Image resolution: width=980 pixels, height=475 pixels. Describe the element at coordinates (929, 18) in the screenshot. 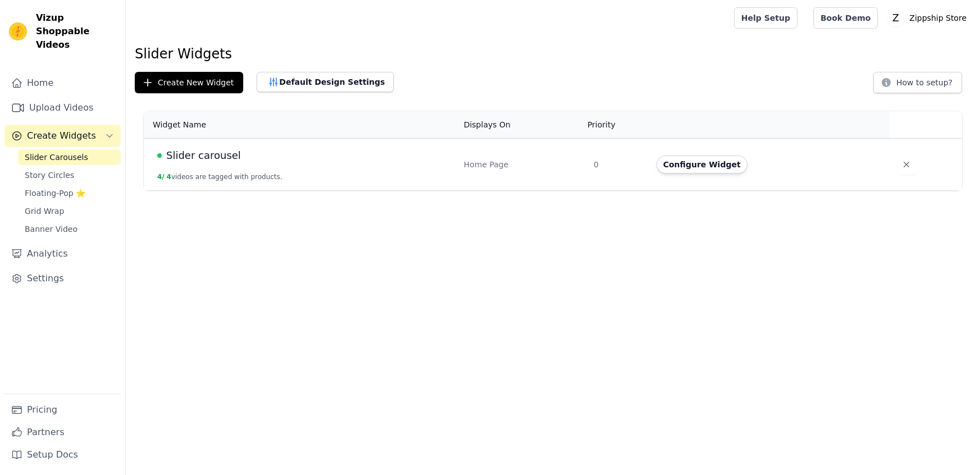

I see `button: Z Zippship Store` at that location.